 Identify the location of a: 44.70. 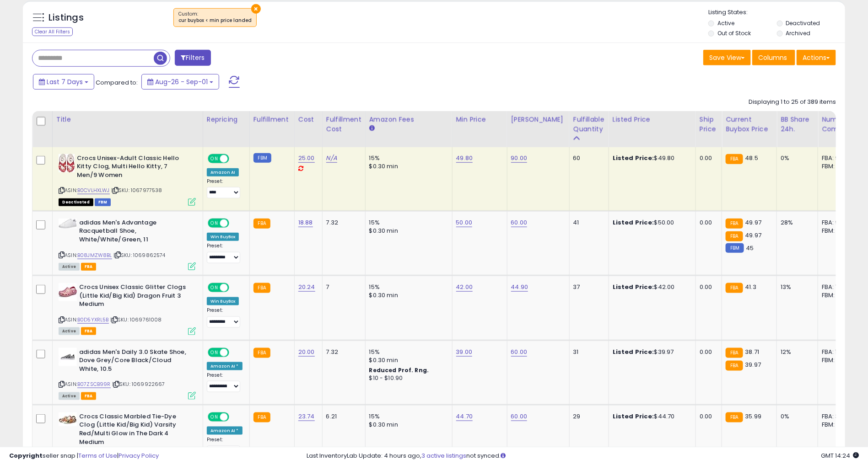
(464, 416).